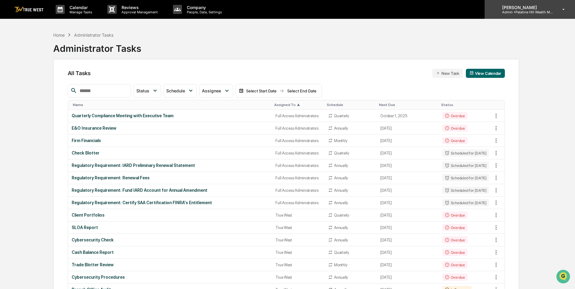 Image resolution: width=575 pixels, height=289 pixels. What do you see at coordinates (60, 49) in the screenshot?
I see `div: Start new chat` at bounding box center [60, 49].